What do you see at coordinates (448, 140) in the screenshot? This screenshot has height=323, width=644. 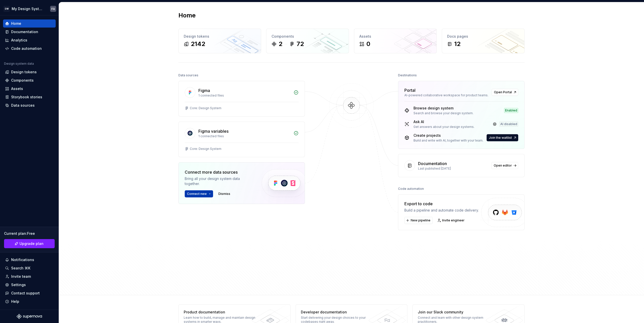 I see `div: Build and write with AI, together with your team.` at bounding box center [448, 140].